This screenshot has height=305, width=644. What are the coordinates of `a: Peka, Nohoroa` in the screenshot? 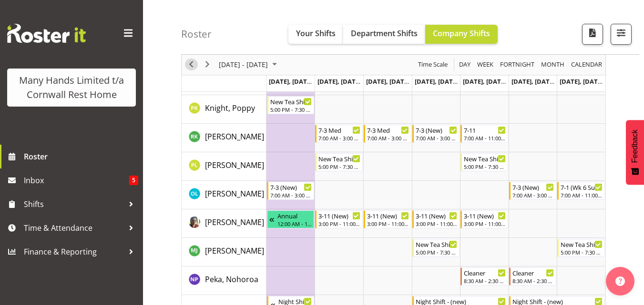 It's located at (231, 280).